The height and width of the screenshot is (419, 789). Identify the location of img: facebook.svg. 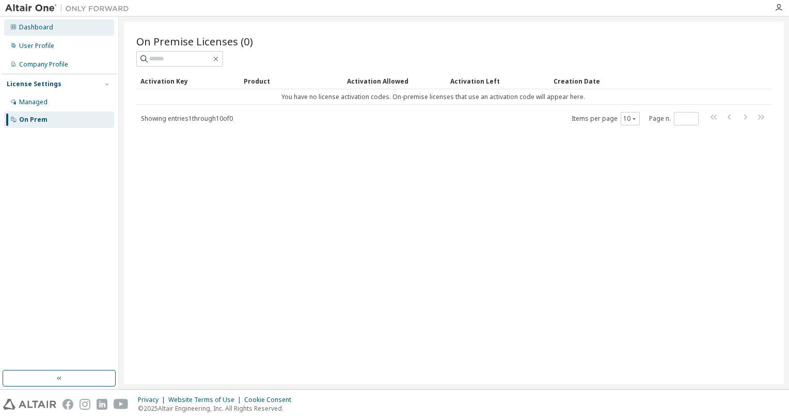
(68, 404).